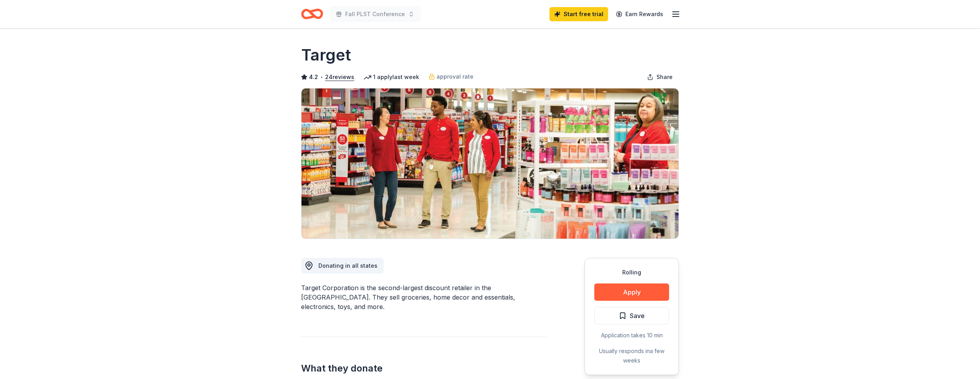 The image size is (980, 379). What do you see at coordinates (313, 77) in the screenshot?
I see `span: 4.2` at bounding box center [313, 77].